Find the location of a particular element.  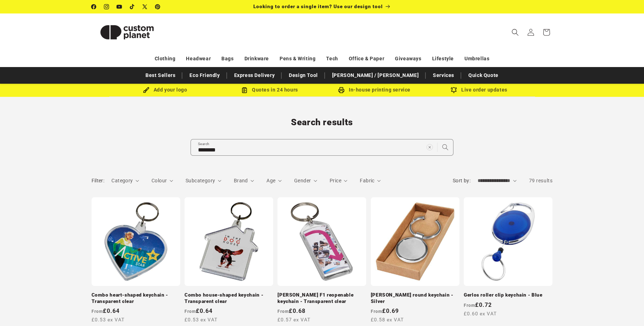

img: Custom Planet is located at coordinates (127, 32).